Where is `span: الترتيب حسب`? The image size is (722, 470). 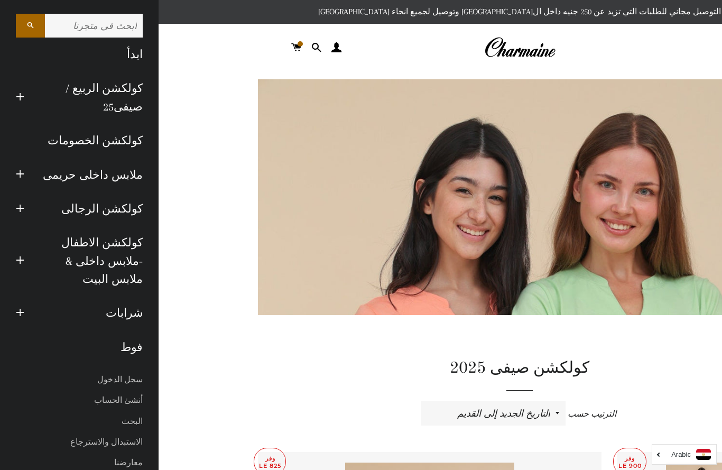 span: الترتيب حسب is located at coordinates (592, 414).